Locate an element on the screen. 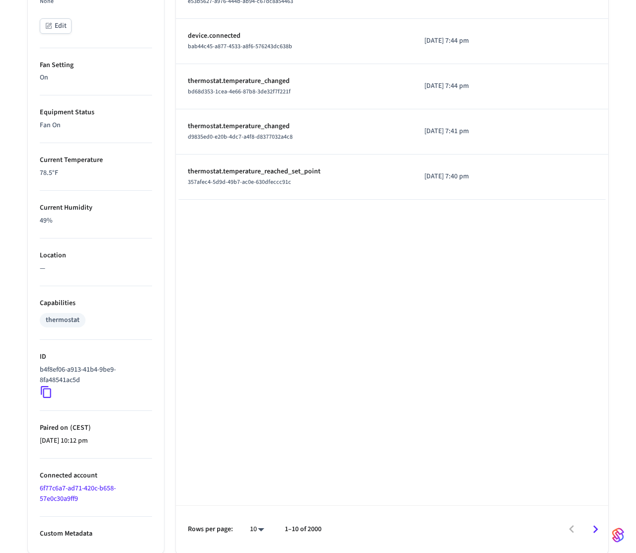  span: d9835ed0-e20b-4dc7-a4f8-d8377032a4c8 is located at coordinates (240, 137).